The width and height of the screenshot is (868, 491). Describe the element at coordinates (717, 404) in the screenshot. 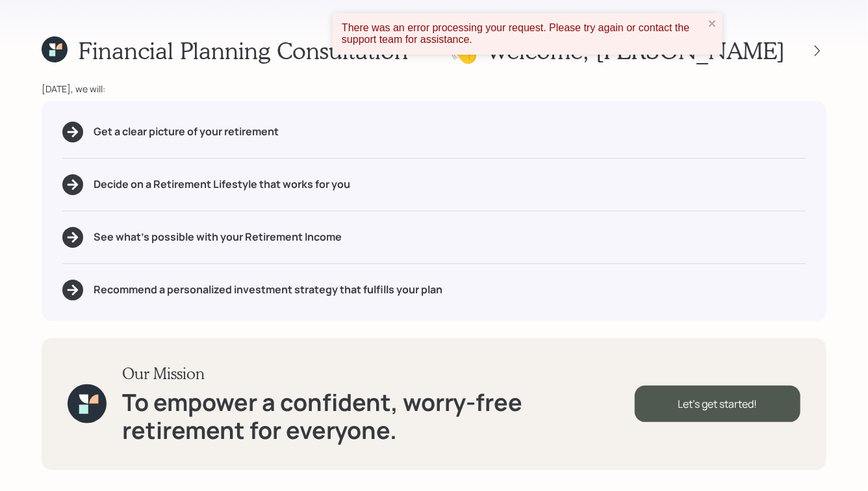

I see `div: Let's get started!` at that location.